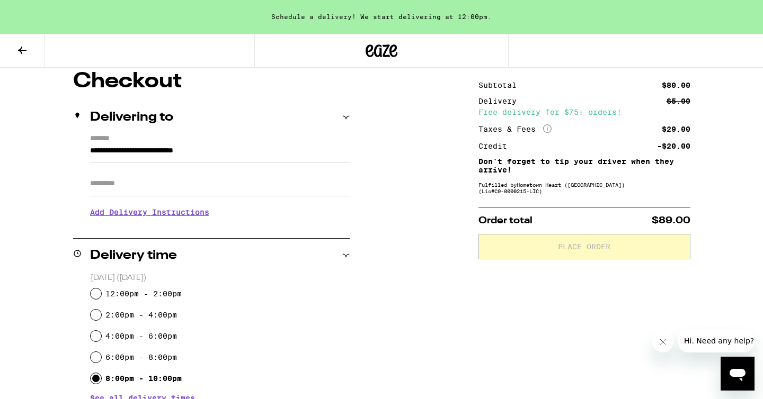 This screenshot has height=399, width=763. Describe the element at coordinates (584, 247) in the screenshot. I see `span: Place Order` at that location.